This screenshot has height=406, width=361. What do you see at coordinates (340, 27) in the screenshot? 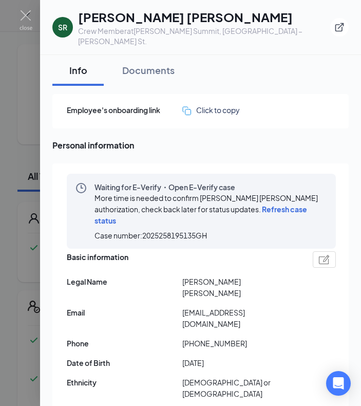
I see `svg: ExternalLink` at bounding box center [340, 27].